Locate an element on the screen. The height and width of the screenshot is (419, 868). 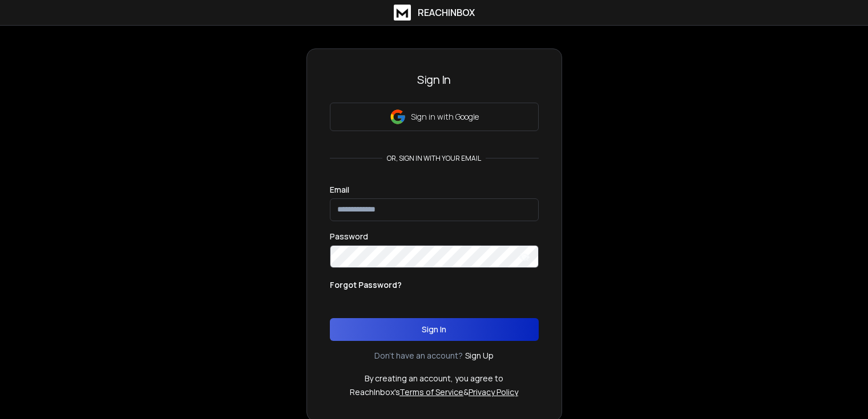
span: Privacy Policy is located at coordinates (493, 392).